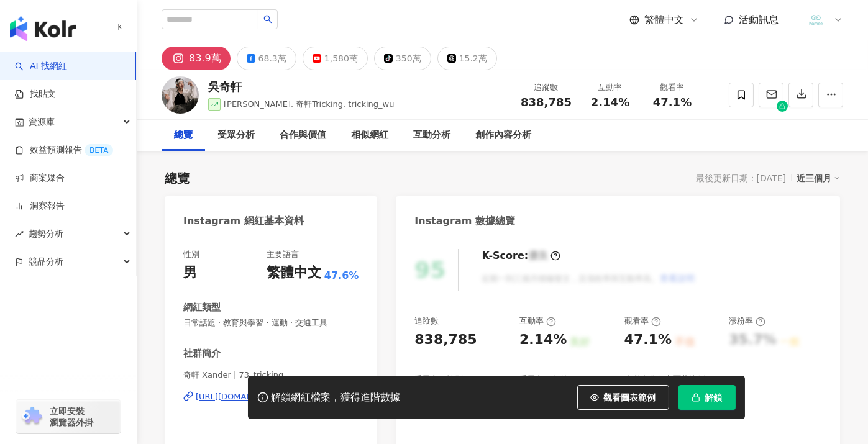  I want to click on span: 838,785, so click(547, 102).